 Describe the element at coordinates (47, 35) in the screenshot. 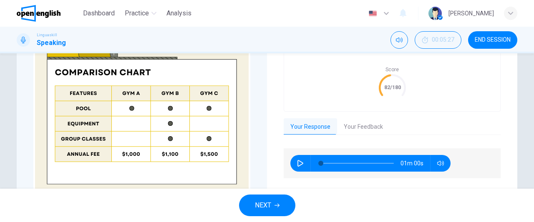

I see `span: Linguaskill` at that location.